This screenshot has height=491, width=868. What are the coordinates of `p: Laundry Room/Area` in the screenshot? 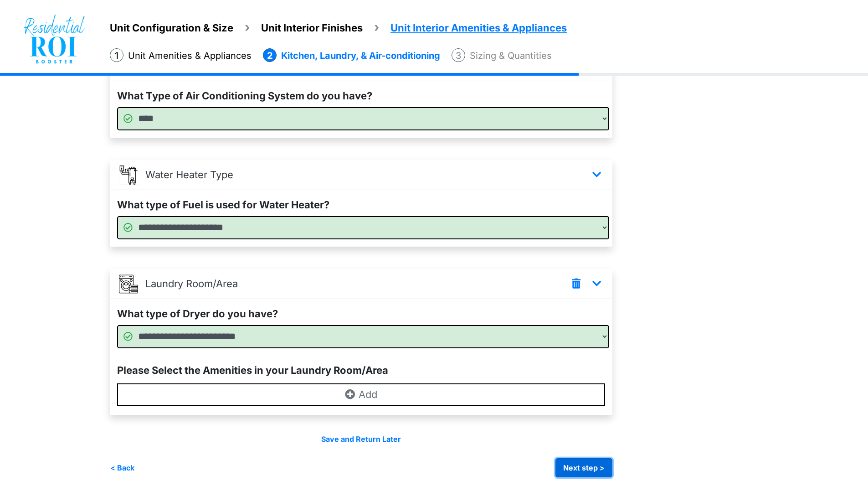 It's located at (191, 283).